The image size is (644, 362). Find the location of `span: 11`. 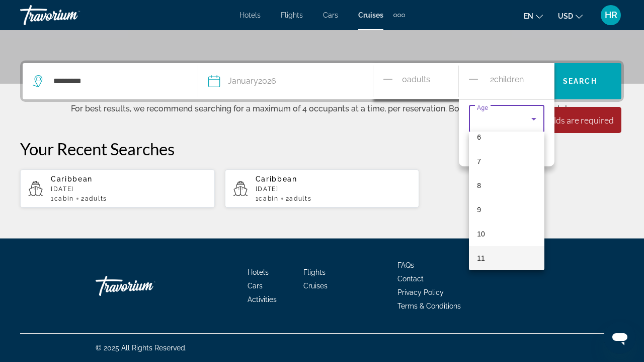

span: 11 is located at coordinates (481, 258).